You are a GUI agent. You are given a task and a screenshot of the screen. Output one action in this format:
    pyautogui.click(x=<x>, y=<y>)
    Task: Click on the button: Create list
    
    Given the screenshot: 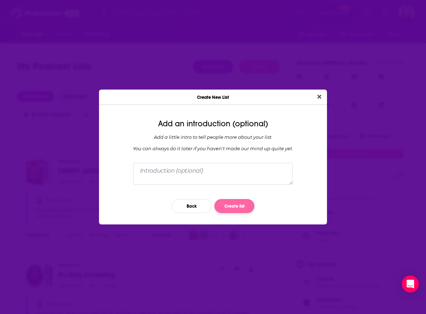 What is the action you would take?
    pyautogui.click(x=234, y=206)
    